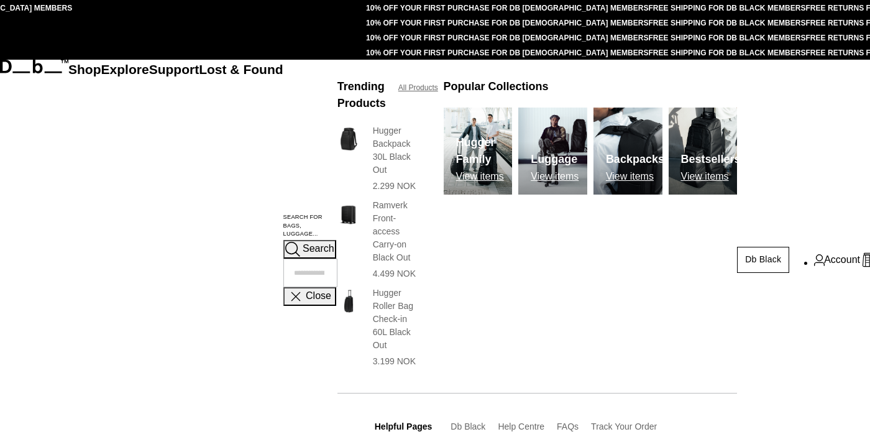  I want to click on a: Db Luggage View items, so click(552, 151).